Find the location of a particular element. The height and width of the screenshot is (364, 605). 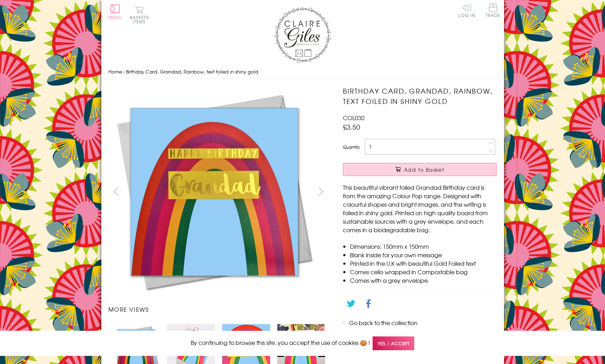

button: Menu is located at coordinates (115, 12).